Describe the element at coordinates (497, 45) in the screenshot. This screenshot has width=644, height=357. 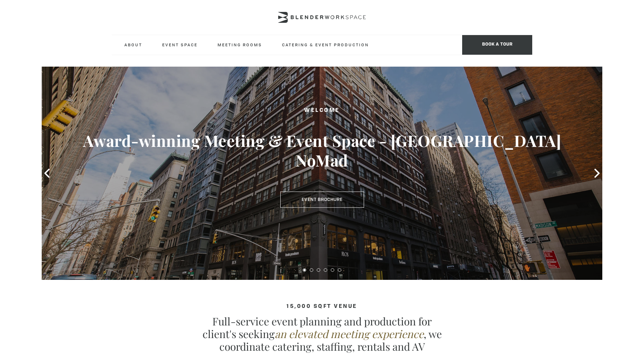
I see `span: Book a tour` at that location.